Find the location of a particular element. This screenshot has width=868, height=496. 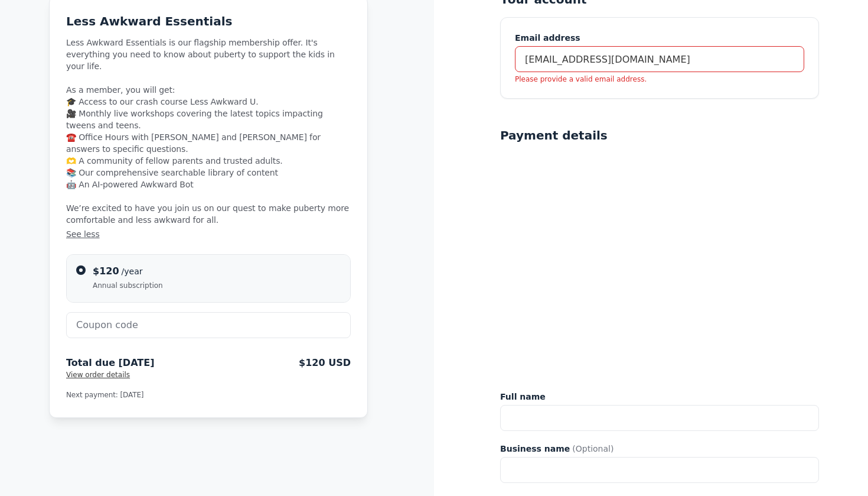

button: See less is located at coordinates (208, 234).